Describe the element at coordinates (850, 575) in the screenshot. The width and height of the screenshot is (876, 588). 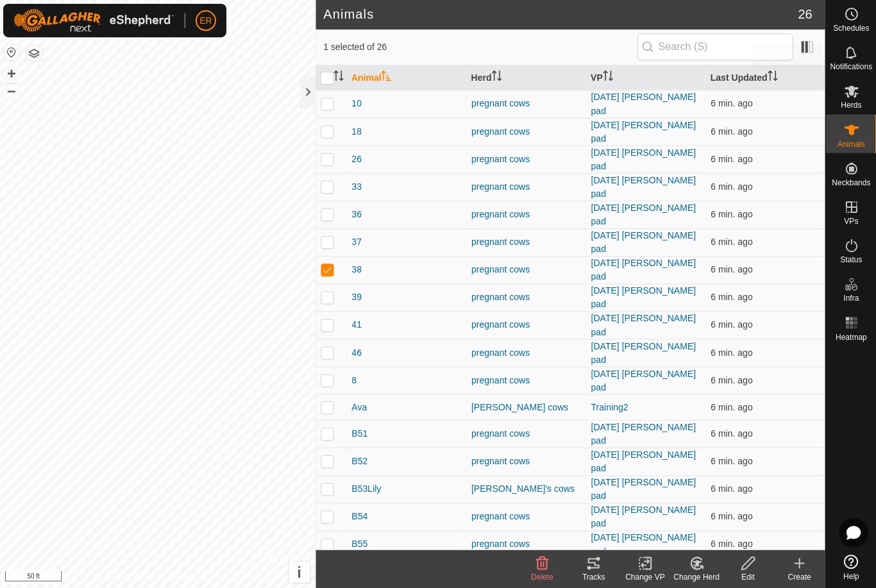
I see `span: Help` at that location.